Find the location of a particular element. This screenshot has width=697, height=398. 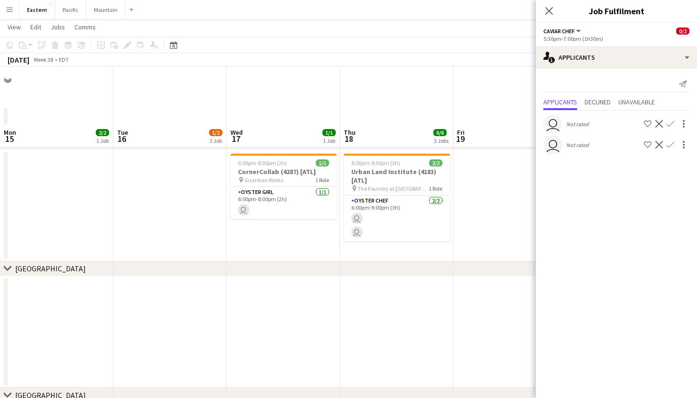

span: Caviar Chef is located at coordinates (559, 31).